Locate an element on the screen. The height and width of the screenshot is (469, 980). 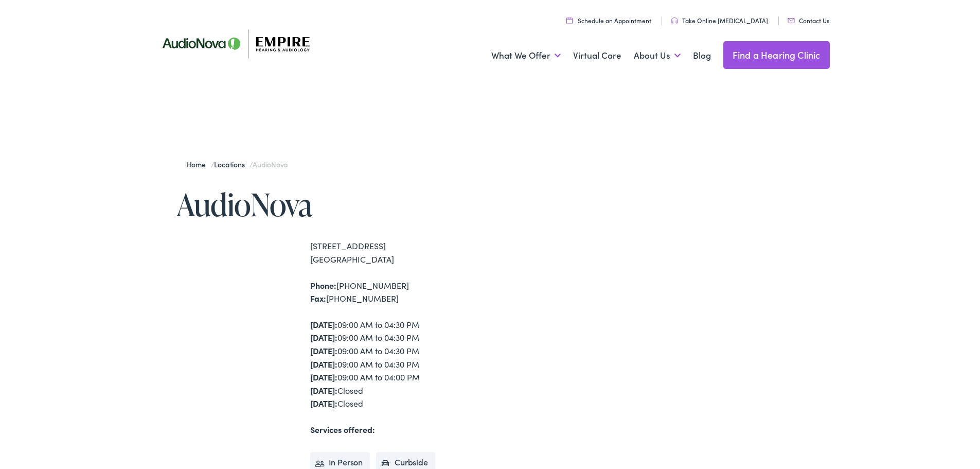
strong: Phone: is located at coordinates (323, 285).